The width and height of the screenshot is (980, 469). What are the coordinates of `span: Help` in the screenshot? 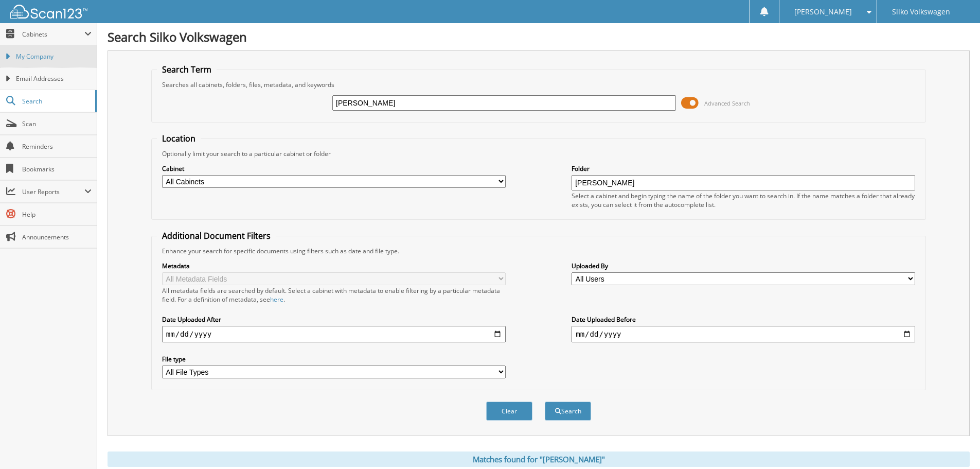 It's located at (57, 214).